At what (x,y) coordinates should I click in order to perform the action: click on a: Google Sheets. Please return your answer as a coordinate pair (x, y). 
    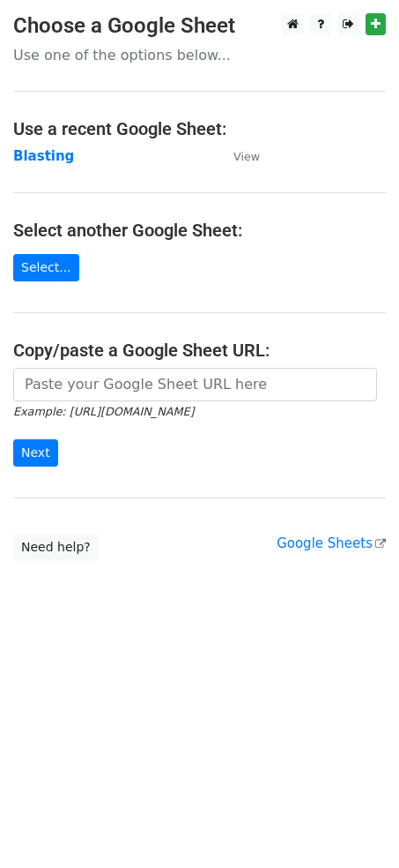
    Looking at the image, I should click on (332, 544).